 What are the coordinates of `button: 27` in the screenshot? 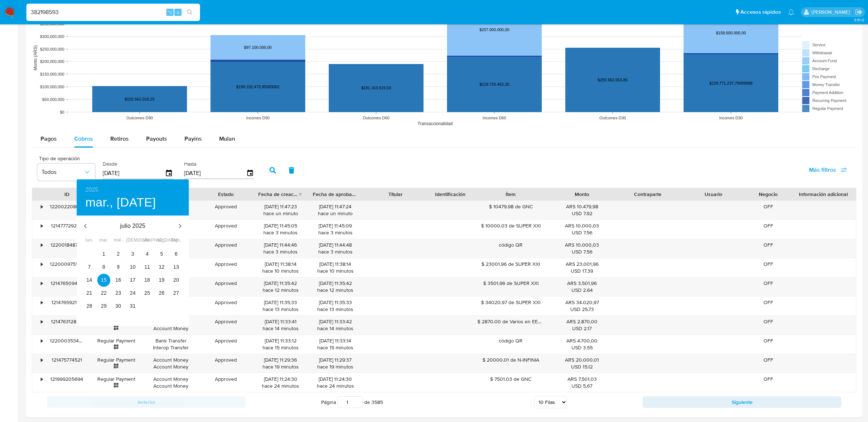 It's located at (176, 293).